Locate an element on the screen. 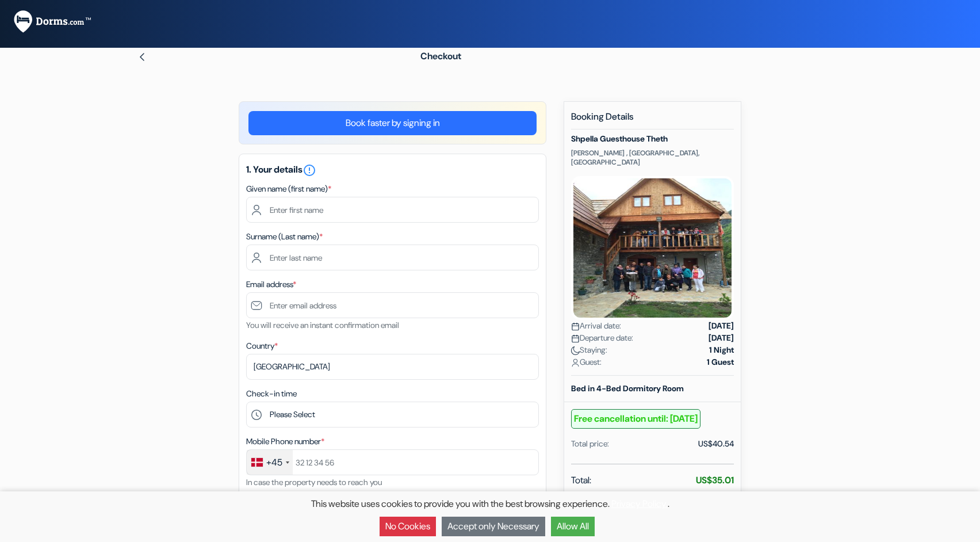 Image resolution: width=980 pixels, height=542 pixels. button: Allow All is located at coordinates (572, 527).